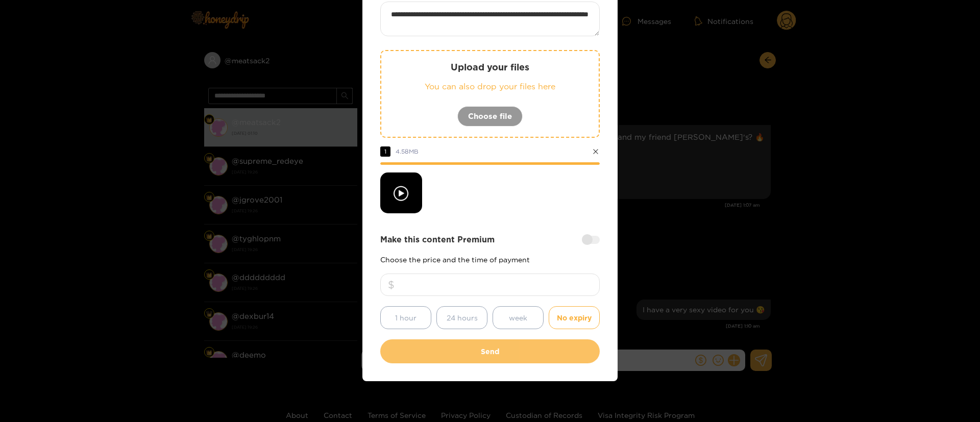 The width and height of the screenshot is (980, 422). I want to click on p: Upload your files, so click(490, 67).